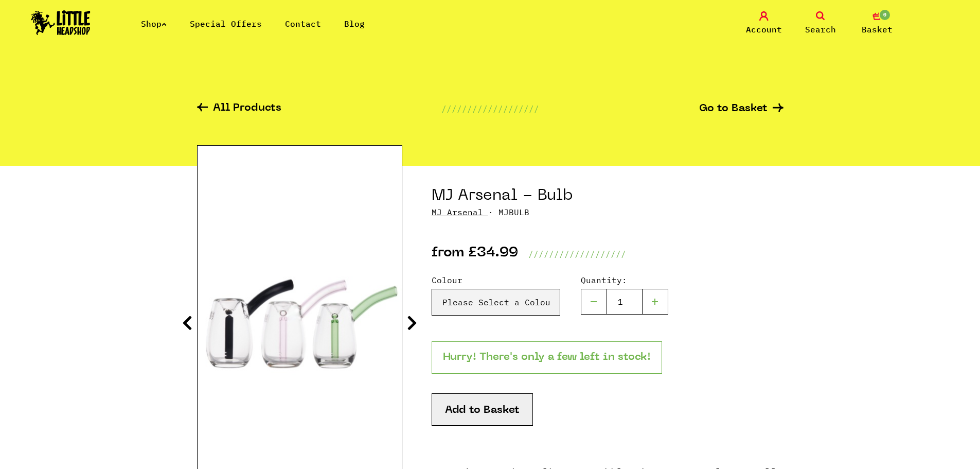 This screenshot has height=469, width=980. What do you see at coordinates (61, 22) in the screenshot?
I see `img: Little Head Shop Logo` at bounding box center [61, 22].